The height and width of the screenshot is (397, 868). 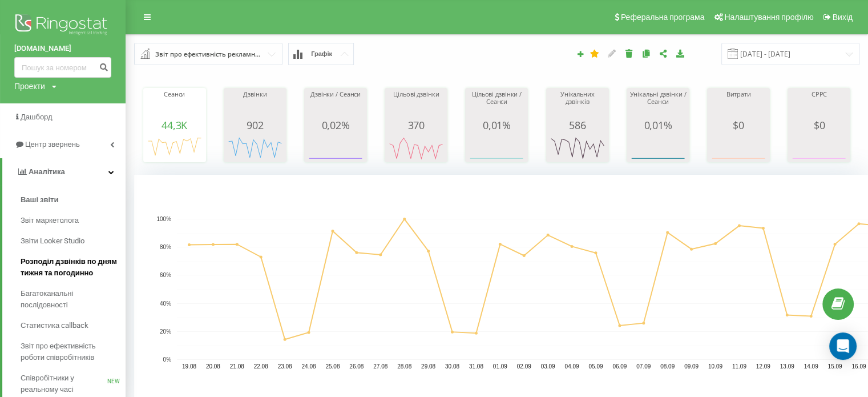 I want to click on span: 902, so click(x=255, y=125).